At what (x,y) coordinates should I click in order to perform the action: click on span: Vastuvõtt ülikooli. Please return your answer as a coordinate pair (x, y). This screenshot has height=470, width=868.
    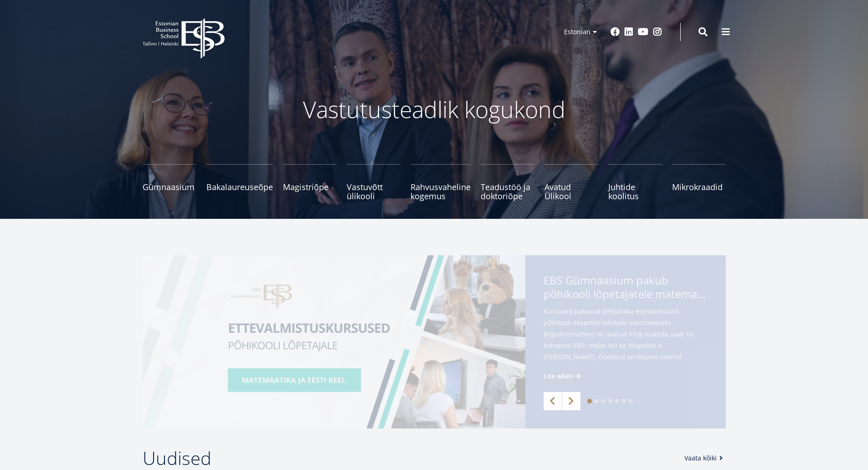
    Looking at the image, I should click on (374, 192).